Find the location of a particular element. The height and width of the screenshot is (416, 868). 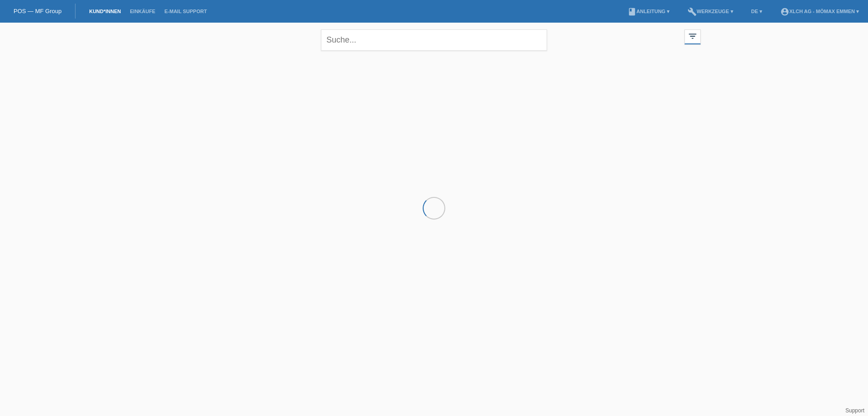

a: E-Mail Support is located at coordinates (186, 11).